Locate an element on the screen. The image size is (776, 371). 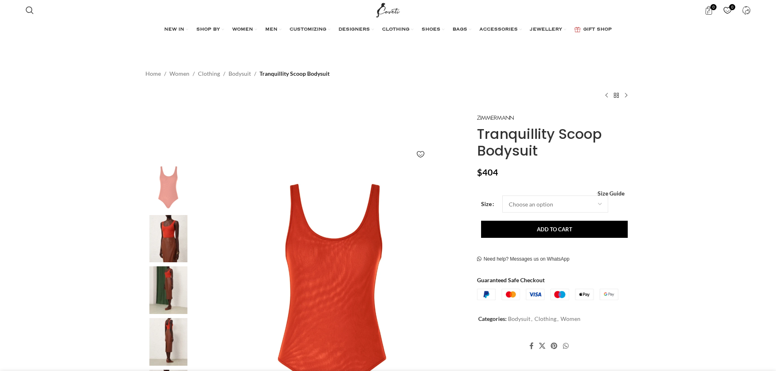
button: Add to cart is located at coordinates (555, 229).